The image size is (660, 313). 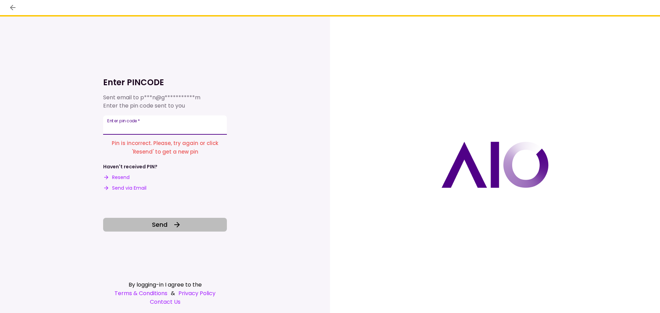 I want to click on p: Pin is incorrect. Please, try again or click 'Resend' to get a new pin, so click(x=165, y=148).